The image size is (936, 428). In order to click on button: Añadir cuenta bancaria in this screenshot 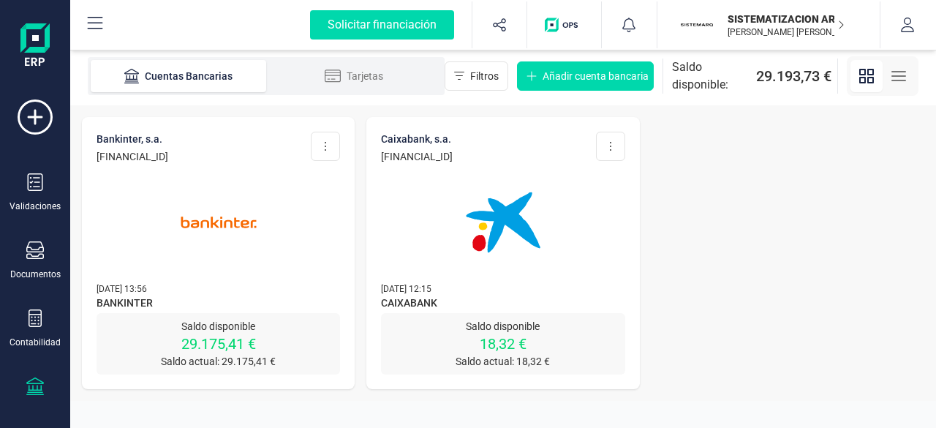, I will do `click(585, 76)`.